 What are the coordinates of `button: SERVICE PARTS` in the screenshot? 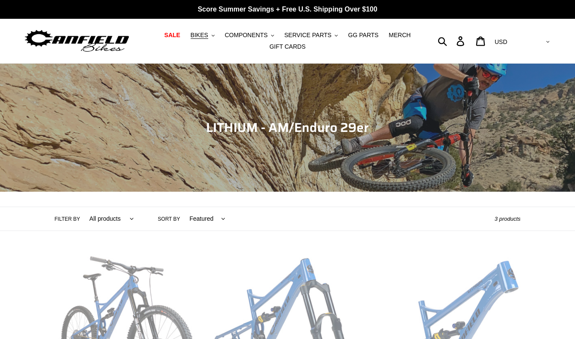 It's located at (311, 35).